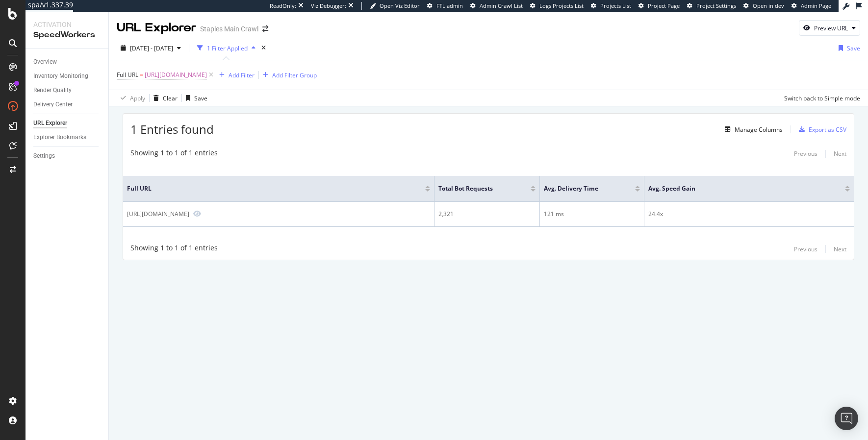  What do you see at coordinates (811, 6) in the screenshot?
I see `a: Admin Page` at bounding box center [811, 6].